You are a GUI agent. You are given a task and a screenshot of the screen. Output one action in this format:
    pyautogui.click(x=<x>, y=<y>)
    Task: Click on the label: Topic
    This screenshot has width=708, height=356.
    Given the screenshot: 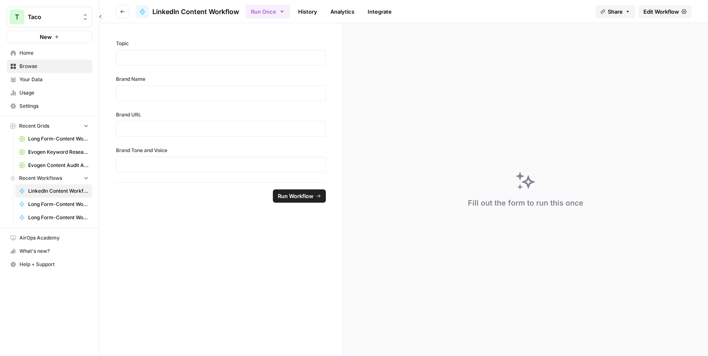 What is the action you would take?
    pyautogui.click(x=221, y=43)
    